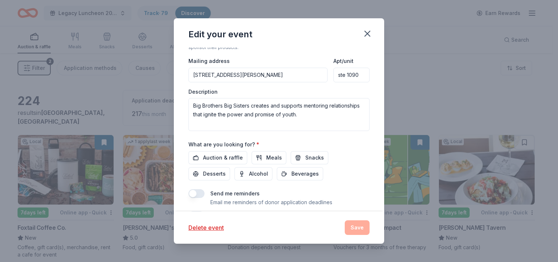 This screenshot has height=262, width=558. Describe the element at coordinates (258, 75) in the screenshot. I see `input: Enter a US address` at that location.